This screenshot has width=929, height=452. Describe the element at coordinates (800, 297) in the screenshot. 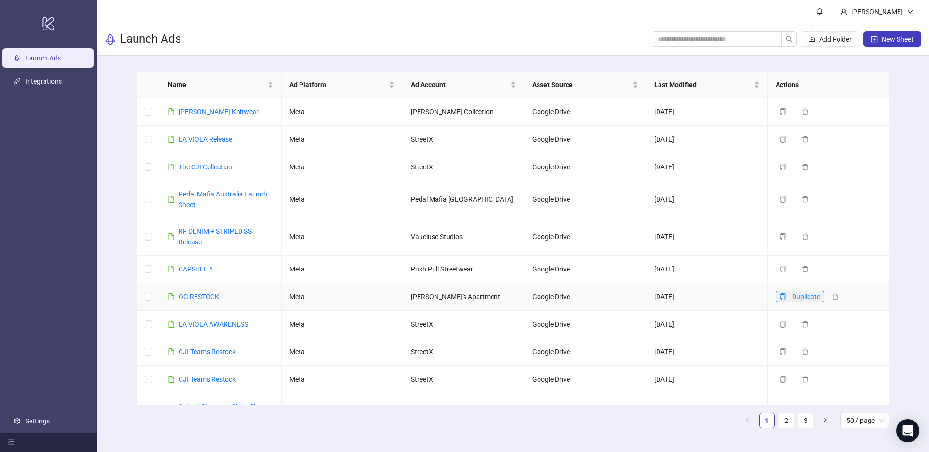

I see `button: Duplicate` at that location.